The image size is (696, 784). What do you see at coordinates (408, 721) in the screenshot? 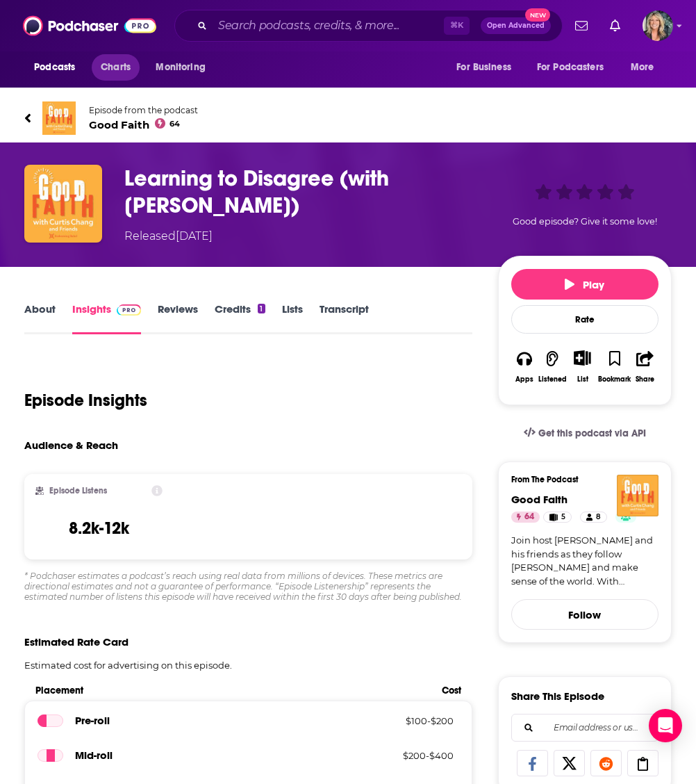
I see `p: $ 100 - $ 200` at bounding box center [408, 721].